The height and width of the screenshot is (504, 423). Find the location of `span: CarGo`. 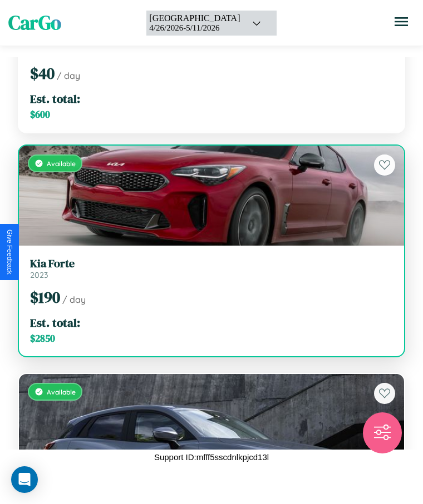

span: CarGo is located at coordinates (34, 23).